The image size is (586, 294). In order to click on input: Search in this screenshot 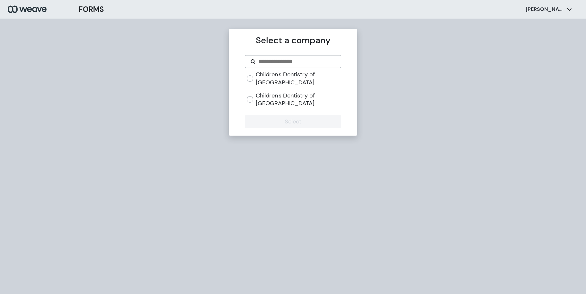, I will do `click(297, 62)`.